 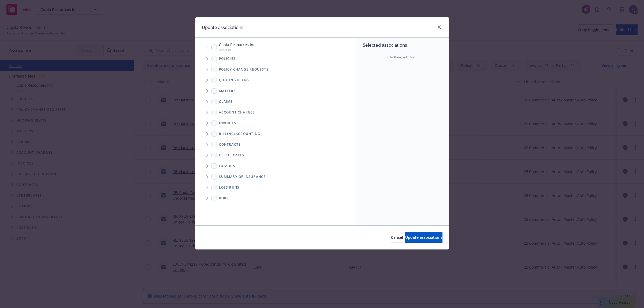 I want to click on a: close, so click(x=439, y=27).